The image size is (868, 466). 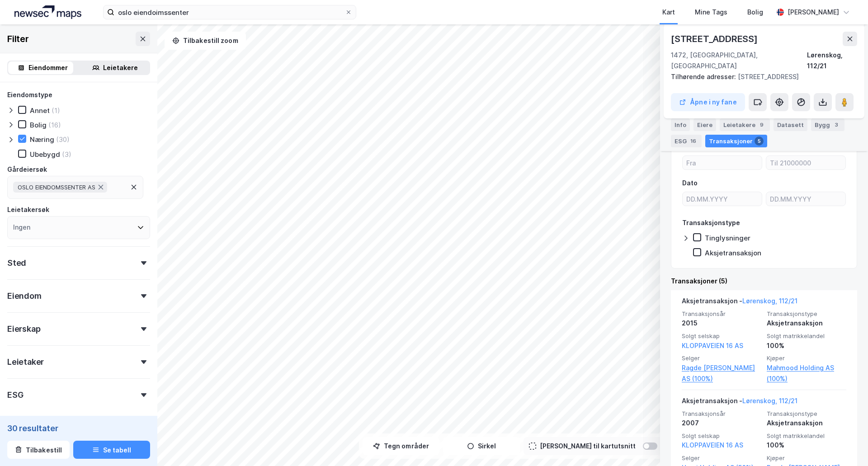 What do you see at coordinates (57, 187) in the screenshot?
I see `span: OSLO EIENDOMSSENTER AS` at bounding box center [57, 187].